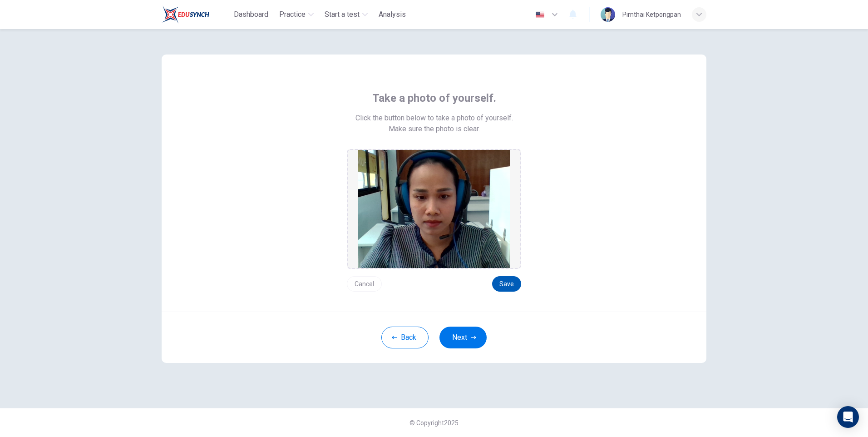 This screenshot has height=437, width=868. What do you see at coordinates (540, 15) in the screenshot?
I see `img: en` at bounding box center [540, 15].